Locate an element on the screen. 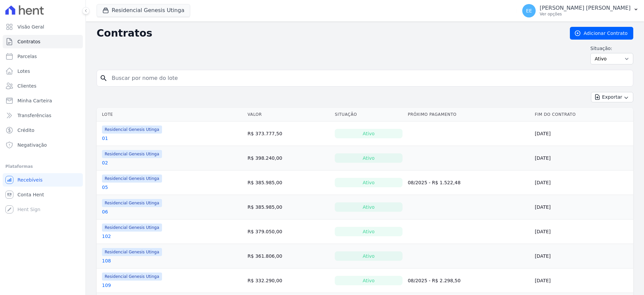 The image size is (644, 295). i: search is located at coordinates (103, 78).